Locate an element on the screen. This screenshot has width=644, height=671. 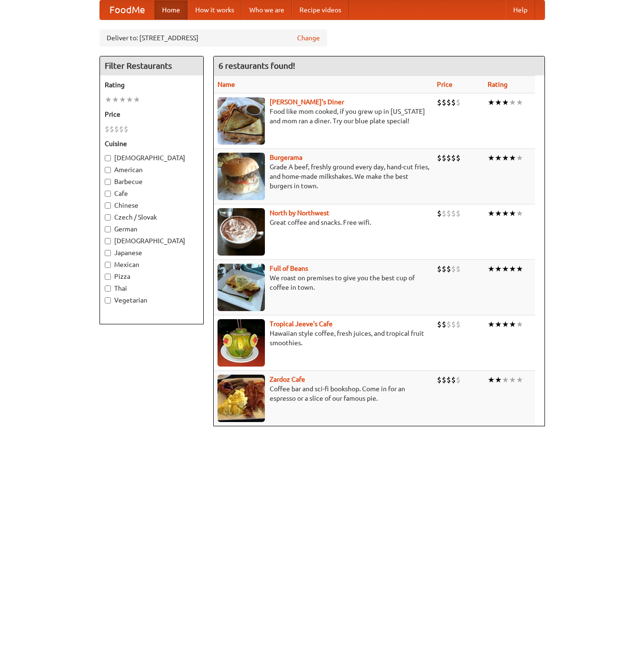
a: North by Northwest is located at coordinates (300, 213).